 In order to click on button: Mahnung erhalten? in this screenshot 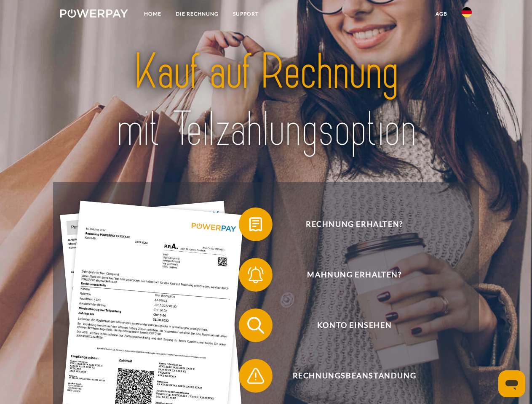, I will do `click(348, 275)`.